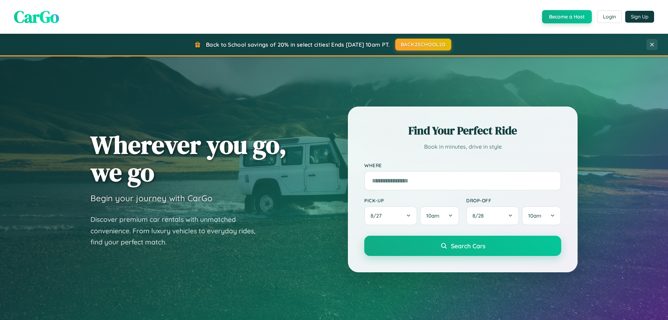  What do you see at coordinates (412, 200) in the screenshot?
I see `label: Pick-up` at bounding box center [412, 200].